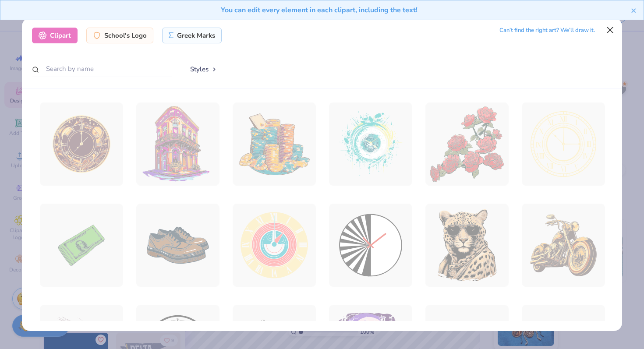 This screenshot has width=644, height=349. Describe the element at coordinates (120, 36) in the screenshot. I see `div: School's Logo` at that location.